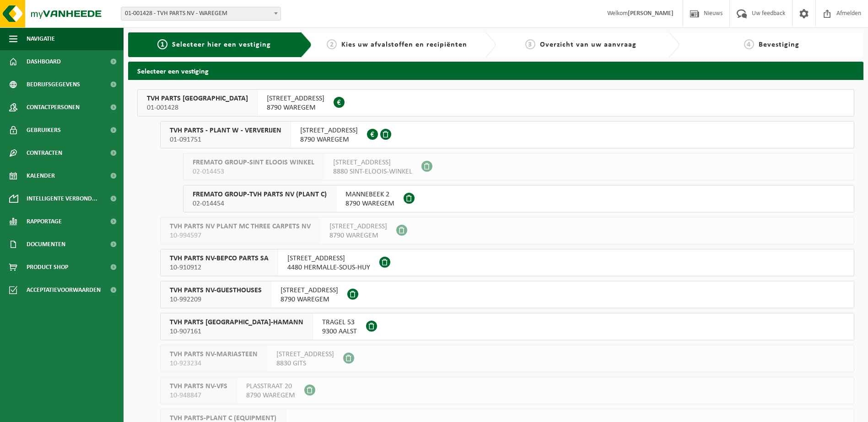  I want to click on span: FREMATO GROUP-TVH PARTS NV (PLANT C), so click(259, 195).